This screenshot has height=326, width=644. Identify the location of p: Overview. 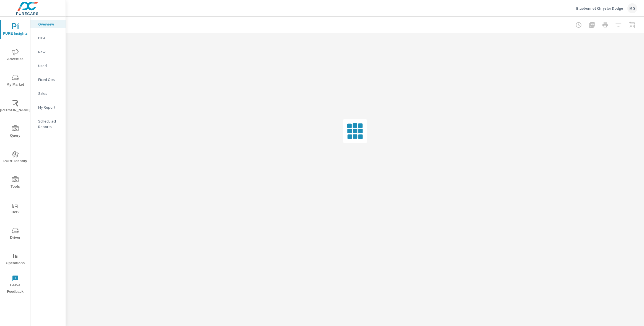
(49, 24).